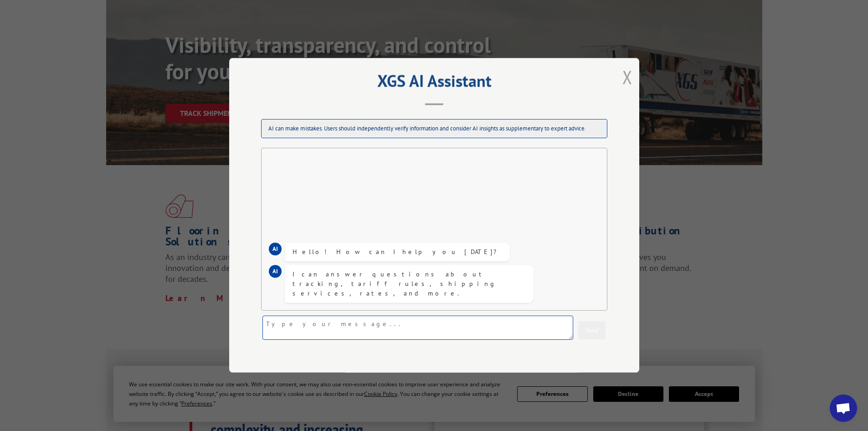 The image size is (868, 431). I want to click on button: Send, so click(592, 331).